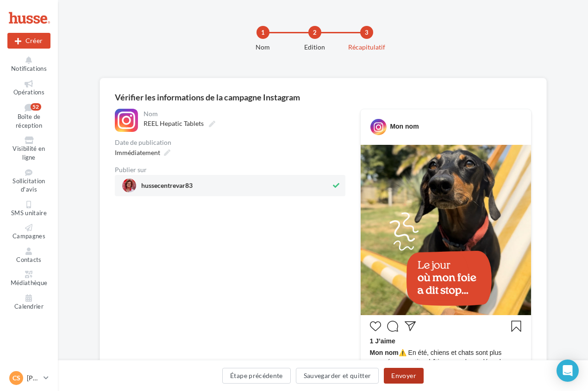 This screenshot has width=588, height=391. What do you see at coordinates (256, 376) in the screenshot?
I see `button: Étape précédente` at bounding box center [256, 376].